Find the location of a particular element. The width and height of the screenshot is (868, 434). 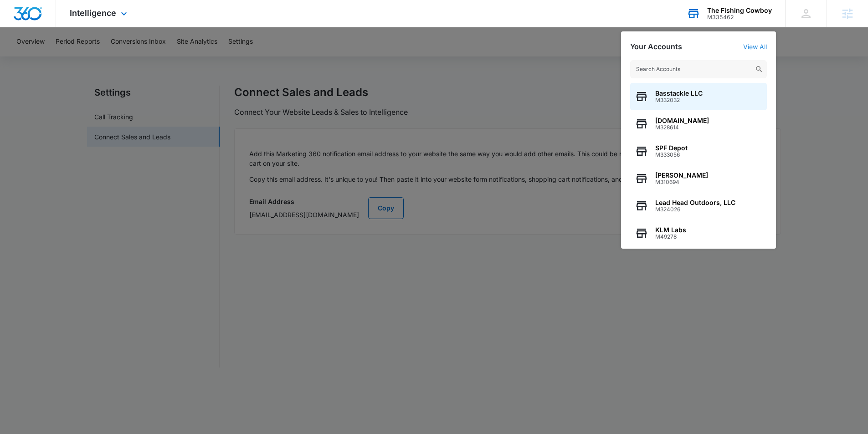

input: Search Accounts is located at coordinates (698, 69).